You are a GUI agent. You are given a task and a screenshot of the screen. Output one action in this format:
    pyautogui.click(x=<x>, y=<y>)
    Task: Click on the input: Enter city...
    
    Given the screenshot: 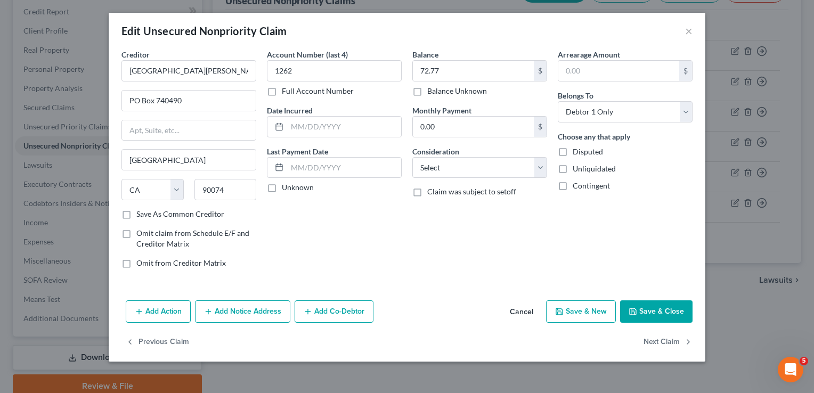 What is the action you would take?
    pyautogui.click(x=189, y=160)
    